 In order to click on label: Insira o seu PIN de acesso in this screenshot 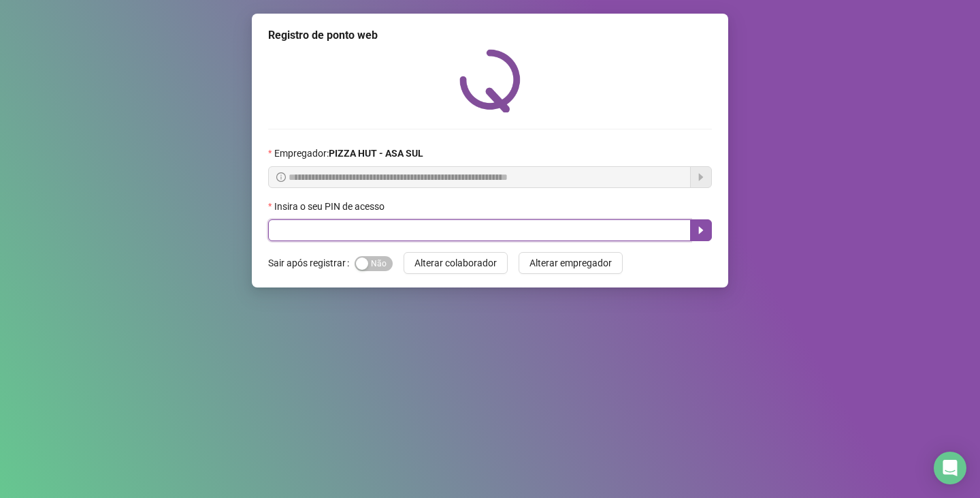, I will do `click(331, 206)`.